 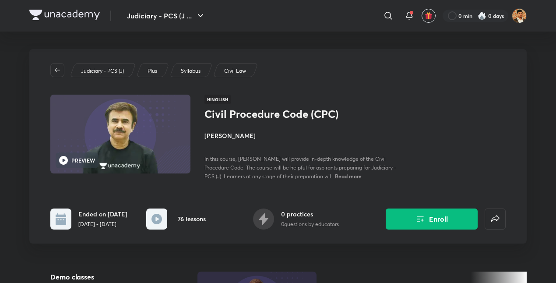 What do you see at coordinates (310, 224) in the screenshot?
I see `p: 0 questions by educators` at bounding box center [310, 224].